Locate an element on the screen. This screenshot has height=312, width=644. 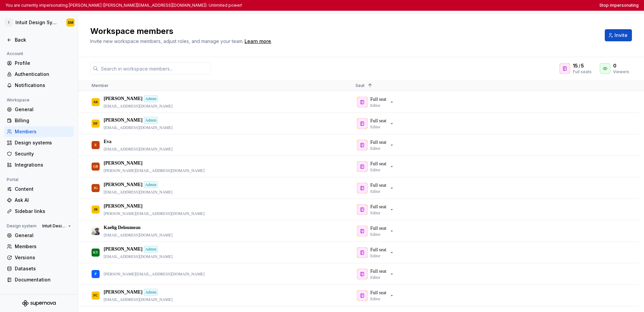
a: Versions is located at coordinates (39, 257).